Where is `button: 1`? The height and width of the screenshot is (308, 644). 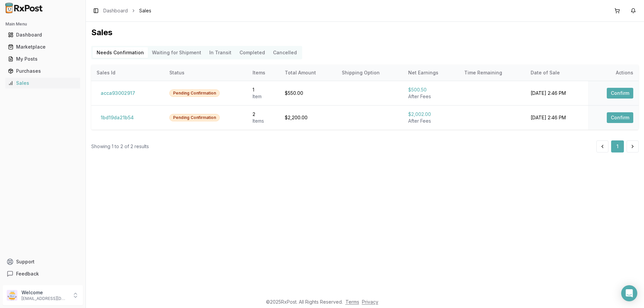
button: 1 is located at coordinates (618, 147).